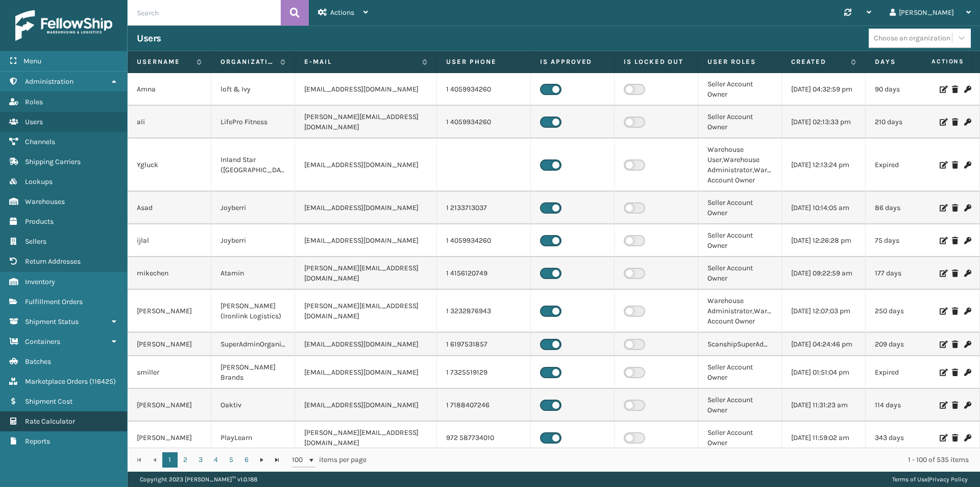  What do you see at coordinates (262, 459) in the screenshot?
I see `a: Go to the next page` at bounding box center [262, 459].